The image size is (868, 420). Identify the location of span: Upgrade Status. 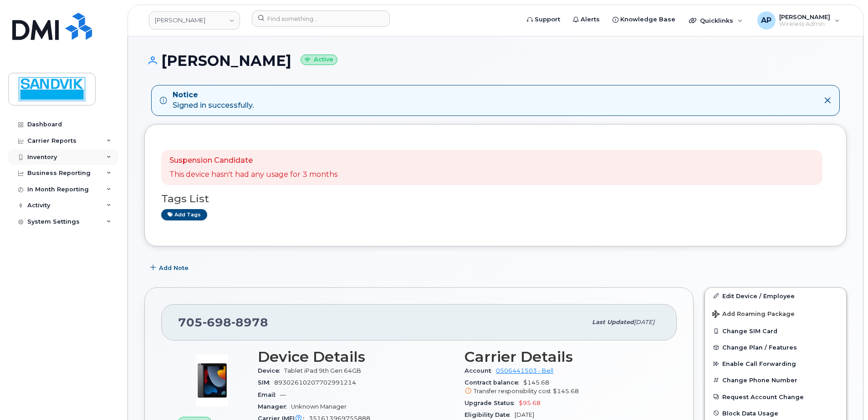
(491, 403).